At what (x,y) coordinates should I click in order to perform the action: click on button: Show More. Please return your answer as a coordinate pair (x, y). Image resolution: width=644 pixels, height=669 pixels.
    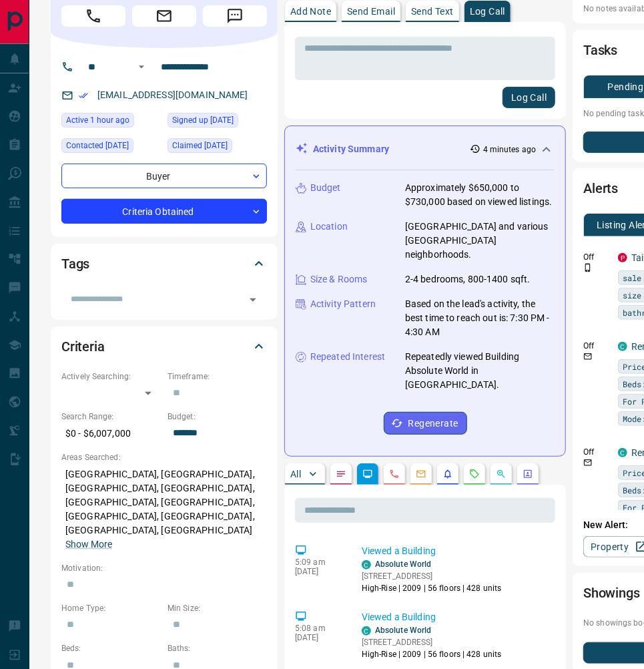
    Looking at the image, I should click on (89, 544).